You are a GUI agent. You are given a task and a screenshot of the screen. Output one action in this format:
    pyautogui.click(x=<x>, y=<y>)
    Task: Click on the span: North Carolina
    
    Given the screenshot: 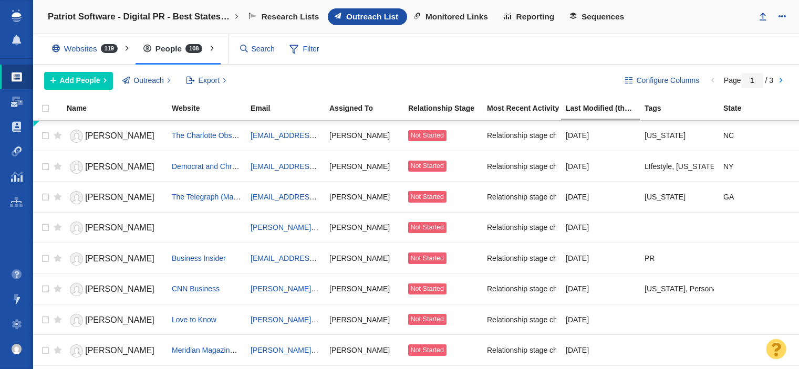 What is the action you would take?
    pyautogui.click(x=665, y=136)
    